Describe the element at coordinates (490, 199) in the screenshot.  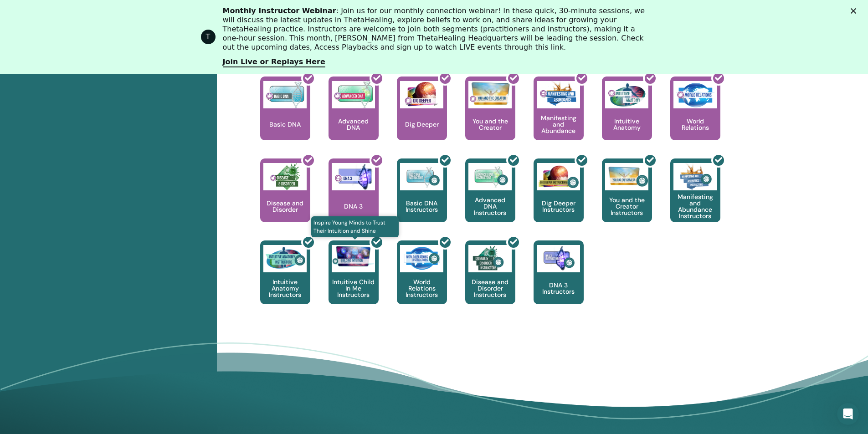
I see `a: Advanced DNA Instructors Advanced DNA Instructors` at that location.